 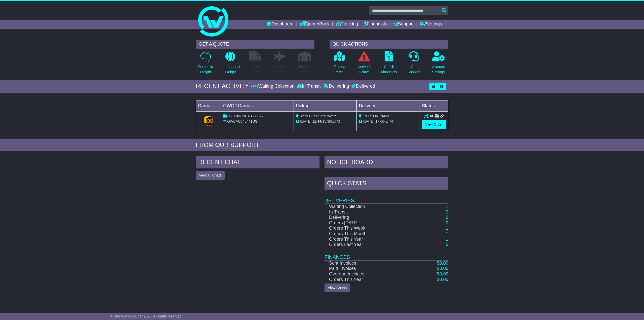 What do you see at coordinates (337, 288) in the screenshot?
I see `a: View Charts` at bounding box center [337, 288].